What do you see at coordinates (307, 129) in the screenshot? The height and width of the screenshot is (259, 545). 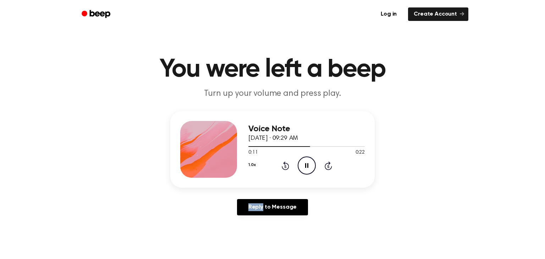 I see `h3: Voice Note` at bounding box center [307, 129].